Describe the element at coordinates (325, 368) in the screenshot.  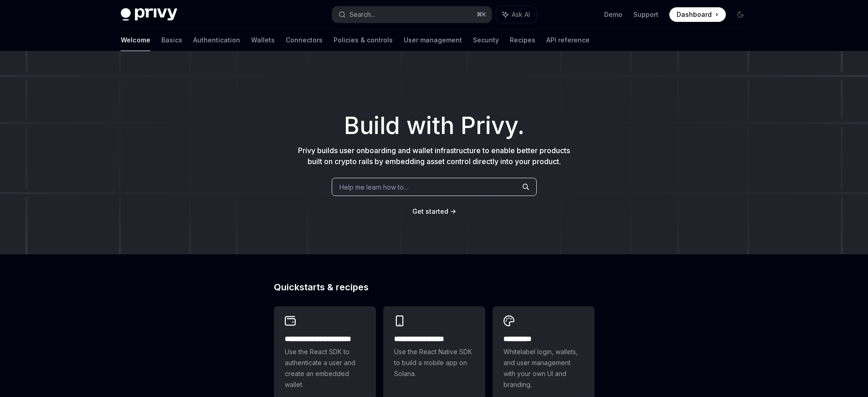
I see `span: Use the React SDK to authenticate a user and create an embedded wallet.` at that location.